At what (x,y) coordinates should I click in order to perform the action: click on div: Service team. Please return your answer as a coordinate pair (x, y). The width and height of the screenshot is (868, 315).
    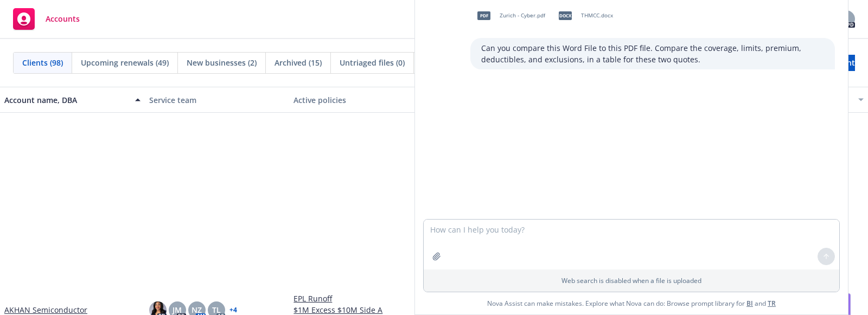
    Looking at the image, I should click on (217, 100).